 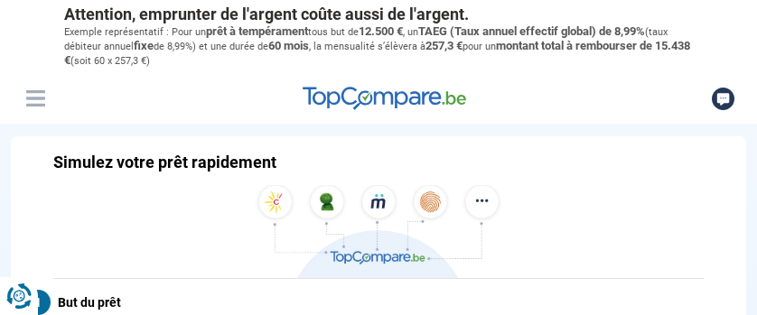 What do you see at coordinates (288, 45) in the screenshot?
I see `span: 60 mois` at bounding box center [288, 45].